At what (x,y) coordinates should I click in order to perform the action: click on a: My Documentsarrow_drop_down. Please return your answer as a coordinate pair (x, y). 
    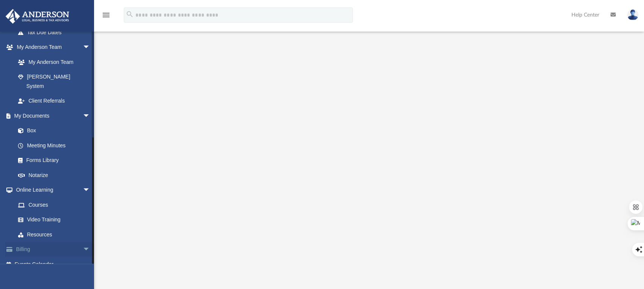
    Looking at the image, I should click on (51, 116).